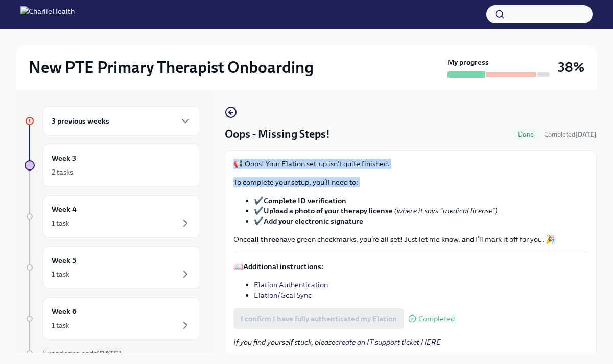 This screenshot has height=364, width=613. I want to click on div: 3 previous weeks, so click(122, 121).